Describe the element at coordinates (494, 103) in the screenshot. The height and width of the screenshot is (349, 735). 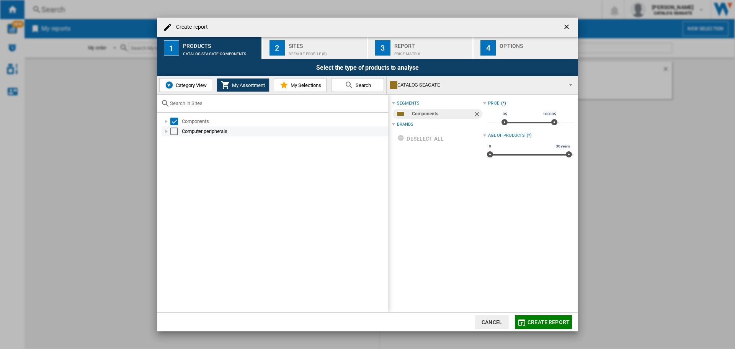
I see `div: Price` at that location.